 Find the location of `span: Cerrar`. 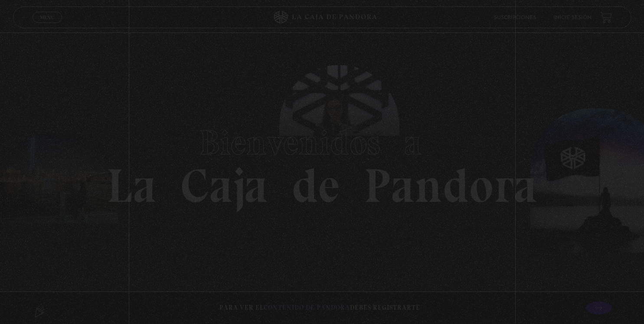

span: Cerrar is located at coordinates (47, 25).